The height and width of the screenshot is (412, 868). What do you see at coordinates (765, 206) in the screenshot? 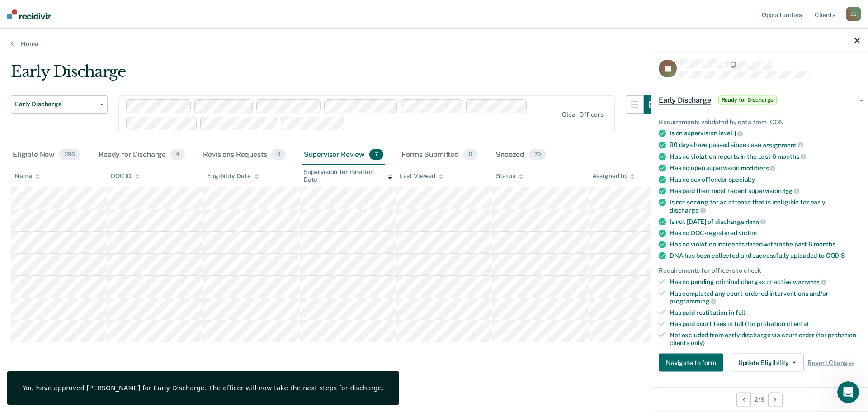
I see `div: Is not serving for an offense that is ineligible for early` at bounding box center [765, 206].